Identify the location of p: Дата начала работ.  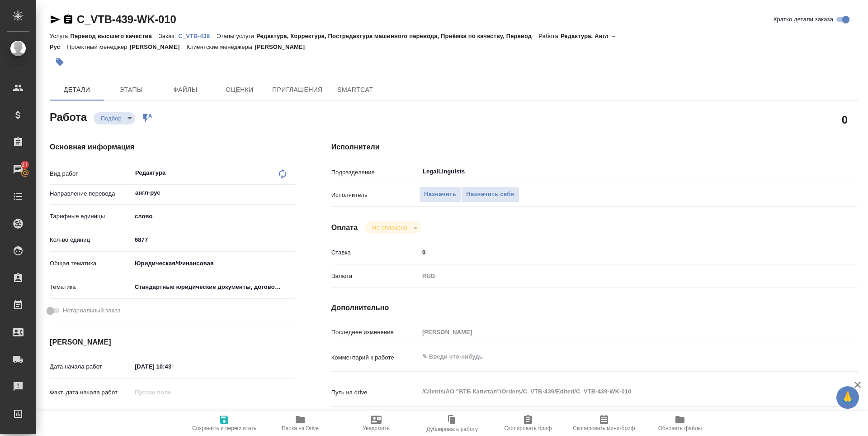
(90, 367).